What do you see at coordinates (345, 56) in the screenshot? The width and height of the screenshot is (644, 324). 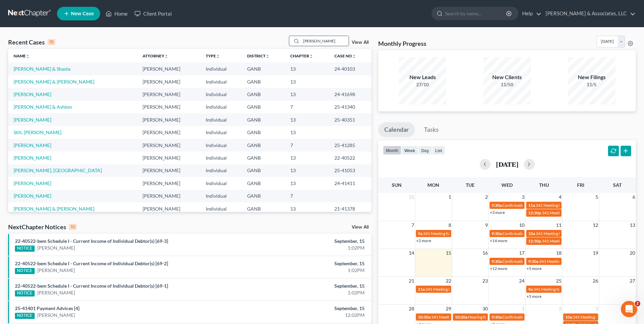 I see `a: Case Nounfold_more` at bounding box center [345, 56].